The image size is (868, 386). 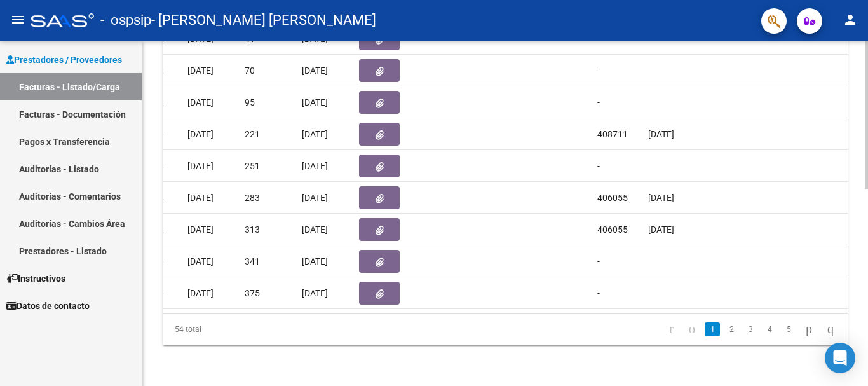 What do you see at coordinates (18, 19) in the screenshot?
I see `mat-icon: menu` at bounding box center [18, 19].